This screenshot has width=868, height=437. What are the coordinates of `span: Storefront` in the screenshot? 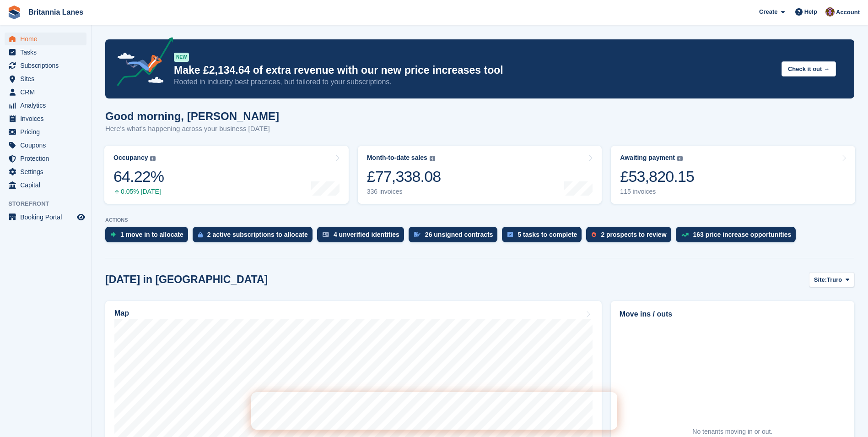 It's located at (49, 204).